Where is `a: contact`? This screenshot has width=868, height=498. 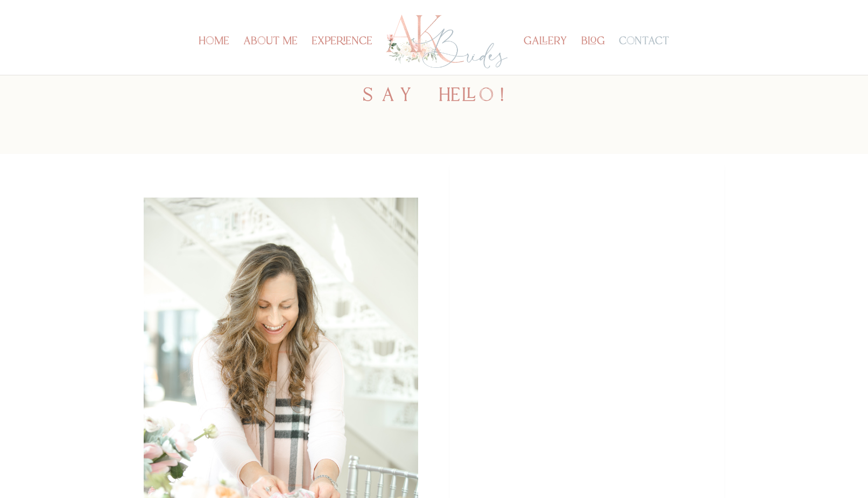 a: contact is located at coordinates (645, 56).